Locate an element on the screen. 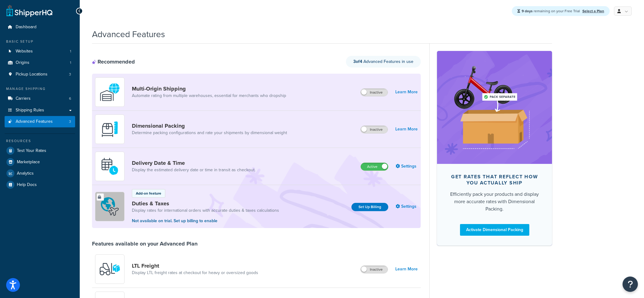 The height and width of the screenshot is (298, 644). p: Add-on feature is located at coordinates (148, 193).